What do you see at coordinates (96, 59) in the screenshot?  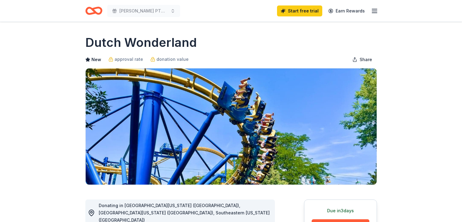 I see `span: New` at bounding box center [96, 59].